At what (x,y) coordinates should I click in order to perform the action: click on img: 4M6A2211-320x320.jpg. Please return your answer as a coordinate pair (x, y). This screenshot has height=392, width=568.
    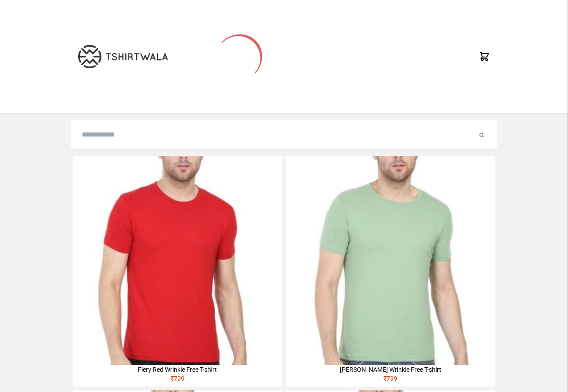
    Looking at the image, I should click on (391, 260).